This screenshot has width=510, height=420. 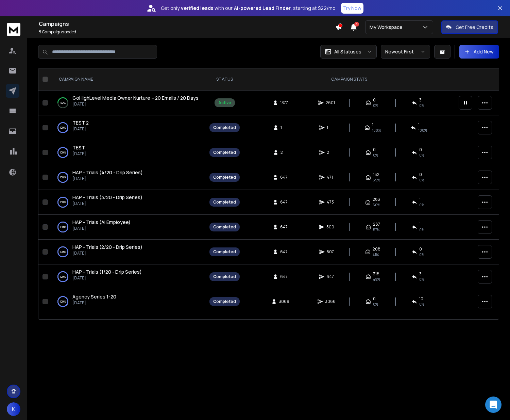 What do you see at coordinates (225, 103) in the screenshot?
I see `div: Active` at bounding box center [225, 103].